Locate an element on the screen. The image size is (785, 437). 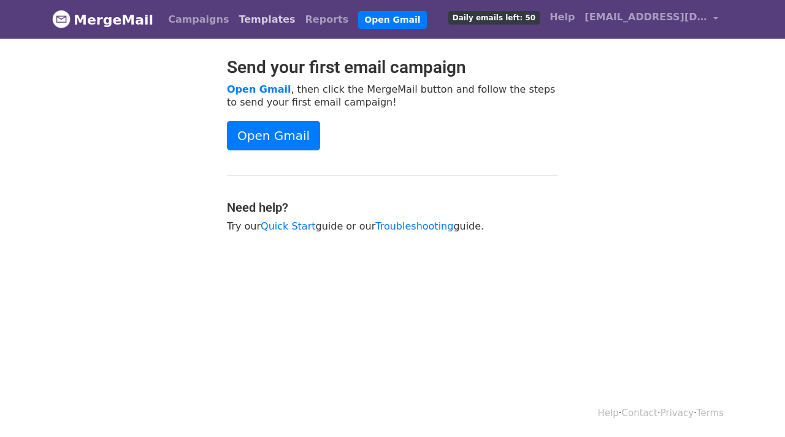
a: Campaigns is located at coordinates (198, 20).